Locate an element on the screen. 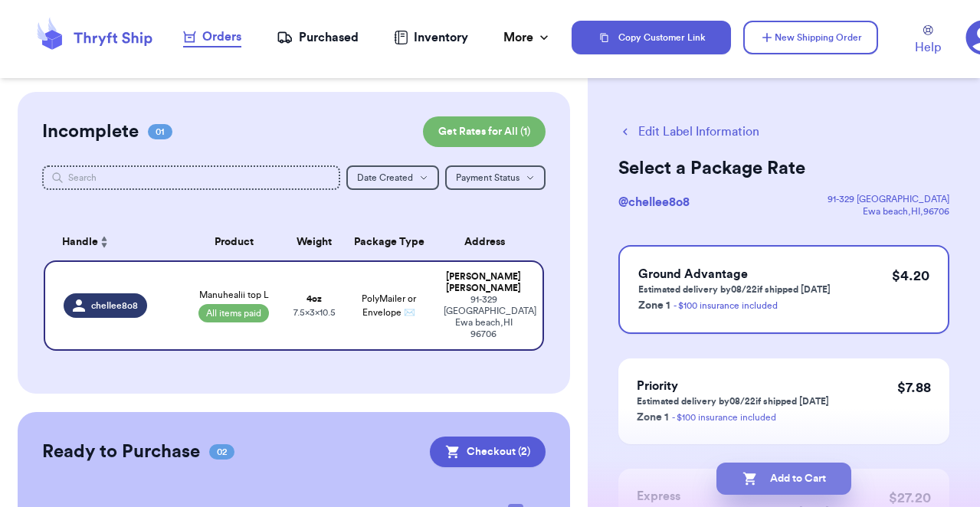 This screenshot has width=980, height=507. h2: Select a Package Rate is located at coordinates (783, 168).